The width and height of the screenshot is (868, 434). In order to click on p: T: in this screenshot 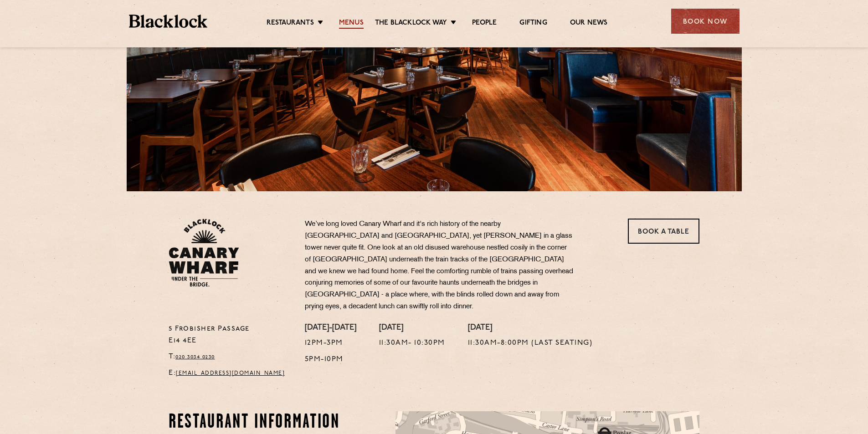, I will do `click(229, 357)`.